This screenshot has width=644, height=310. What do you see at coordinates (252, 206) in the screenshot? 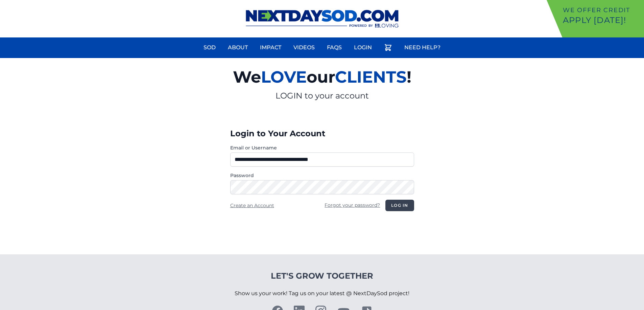
I see `a: Create an Account` at bounding box center [252, 206].